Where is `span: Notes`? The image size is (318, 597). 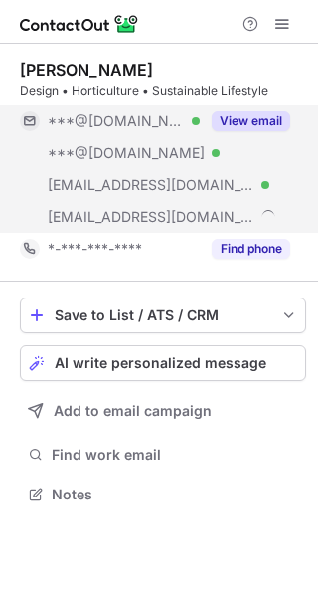 span: Notes is located at coordinates (175, 494).